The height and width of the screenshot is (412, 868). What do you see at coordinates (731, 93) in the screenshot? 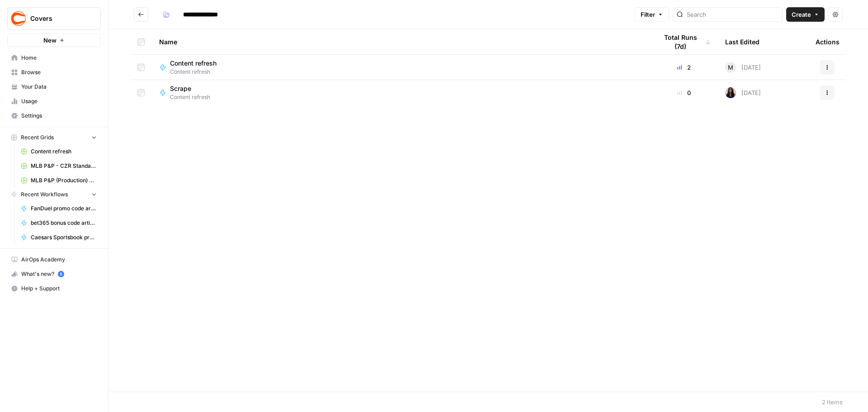
I see `img: rox323kbkgutb4wcij4krxobkpon` at bounding box center [731, 93].